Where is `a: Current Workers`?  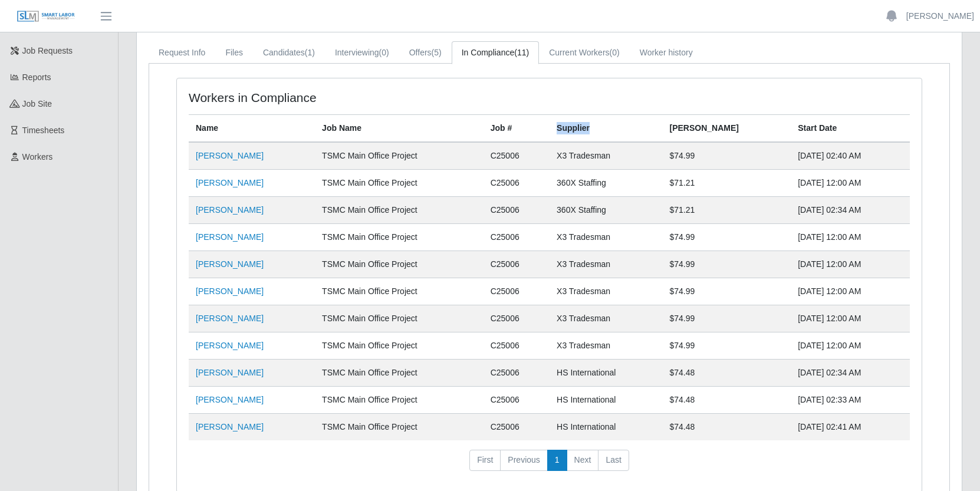
a: Current Workers is located at coordinates (584, 53).